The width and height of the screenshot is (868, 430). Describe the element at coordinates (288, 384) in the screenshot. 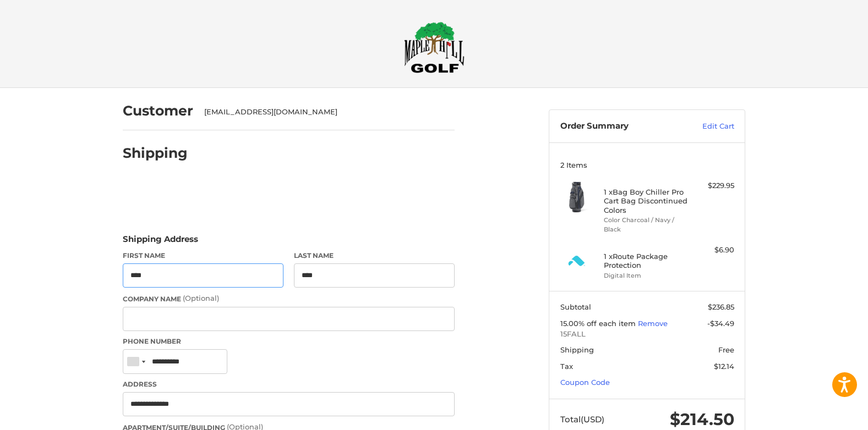

I see `label: Address` at that location.